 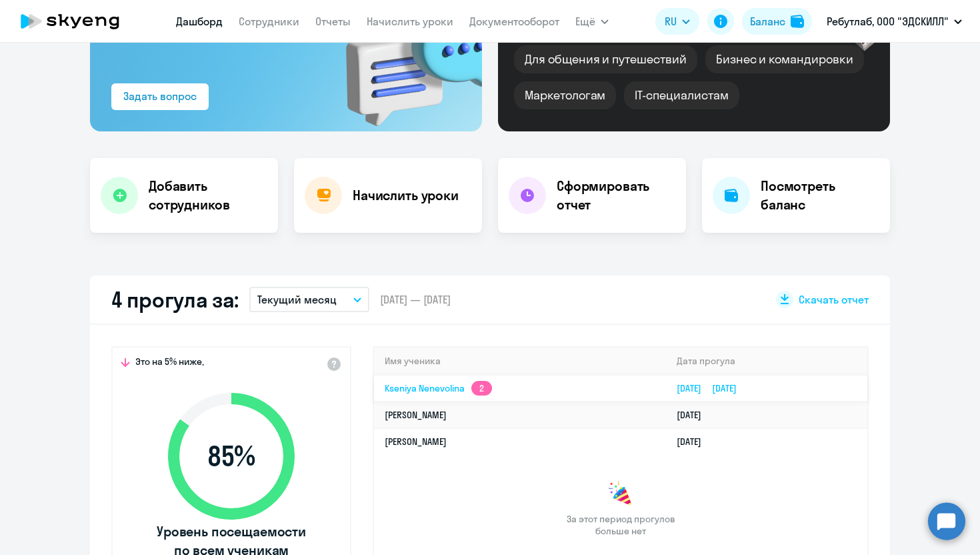 I want to click on p: Текущий месяц, so click(x=297, y=300).